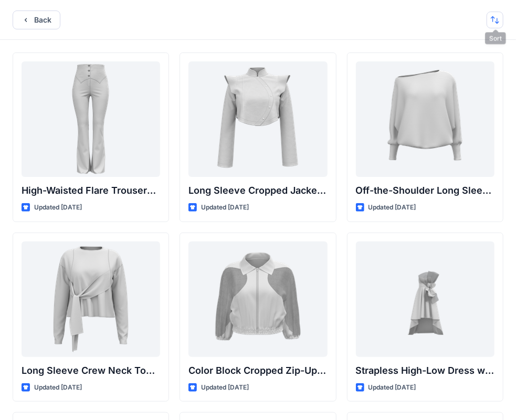 Image resolution: width=516 pixels, height=420 pixels. Describe the element at coordinates (257, 119) in the screenshot. I see `a: Long Sleeve Cropped Jacket with Mandarin Collar and Shoulder Detail` at that location.